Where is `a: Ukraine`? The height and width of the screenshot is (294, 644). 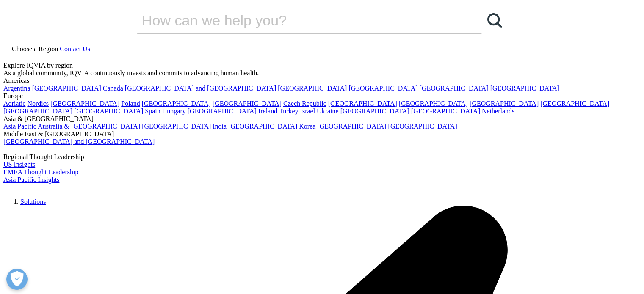
a: Ukraine is located at coordinates (327, 111).